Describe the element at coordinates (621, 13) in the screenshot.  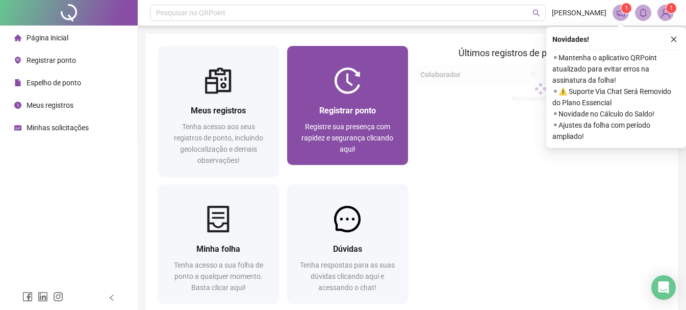
I see `span: notification` at that location.